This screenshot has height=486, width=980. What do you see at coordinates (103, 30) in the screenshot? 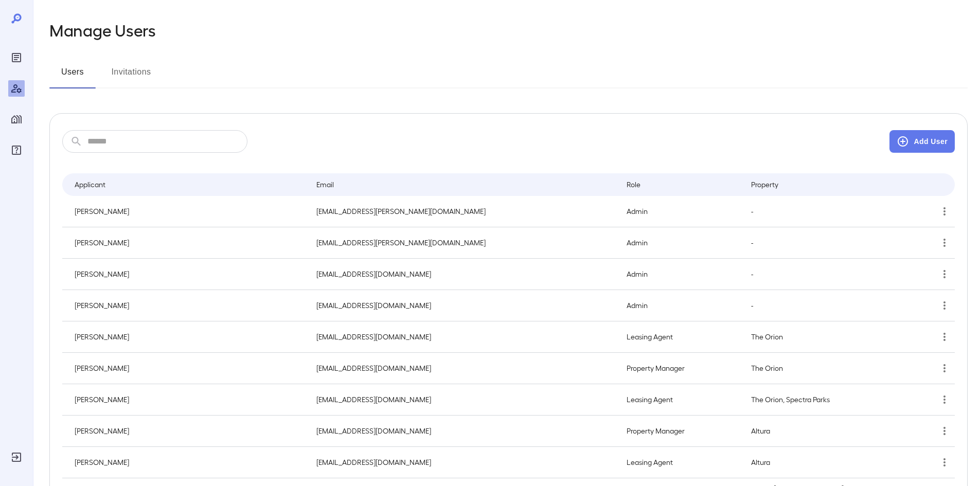
I see `h2: Manage Users` at bounding box center [103, 30].